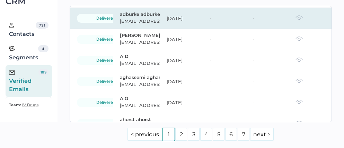 This screenshot has height=148, width=344. I want to click on div: 189, so click(43, 72).